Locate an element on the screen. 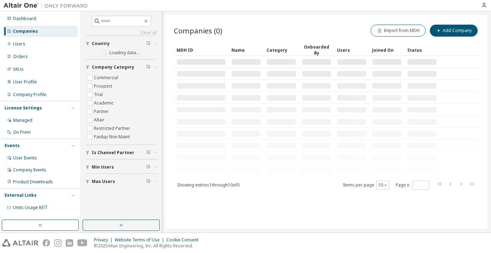  span: Max Users is located at coordinates (103, 181).